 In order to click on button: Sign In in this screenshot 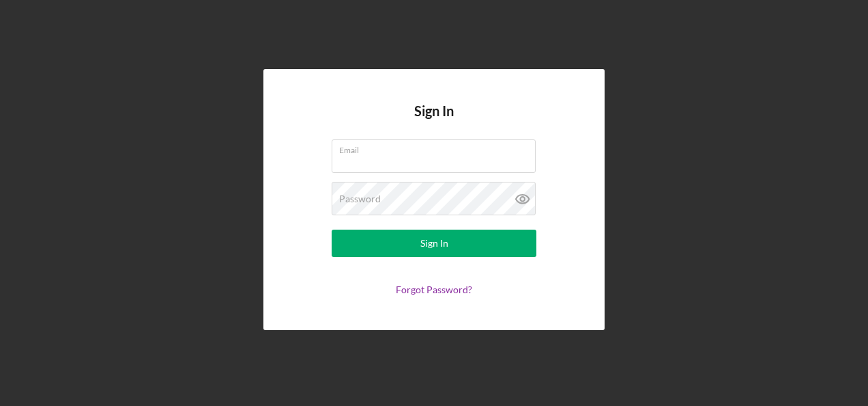, I will do `click(434, 243)`.